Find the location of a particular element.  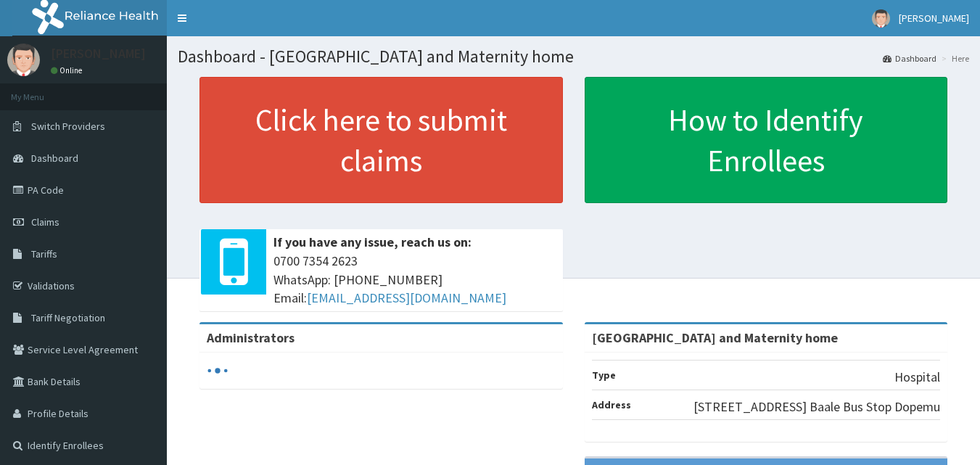

b: If you have any issue, reach us on: is located at coordinates (372, 242).